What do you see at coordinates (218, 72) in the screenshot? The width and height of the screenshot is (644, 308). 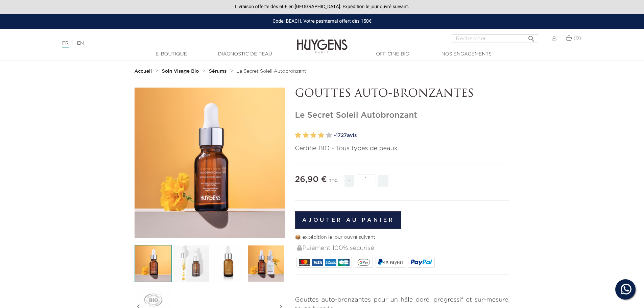 I see `strong: Sérums` at bounding box center [218, 72].